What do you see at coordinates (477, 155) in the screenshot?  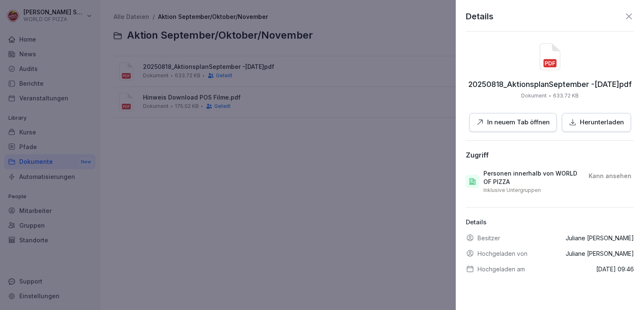 I see `div: Zugriff` at bounding box center [477, 155].